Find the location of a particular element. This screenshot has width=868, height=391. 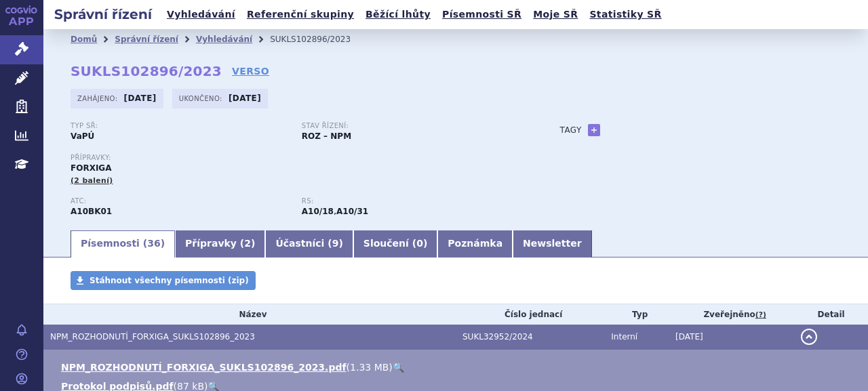

span: (2 balení) is located at coordinates (91, 180).